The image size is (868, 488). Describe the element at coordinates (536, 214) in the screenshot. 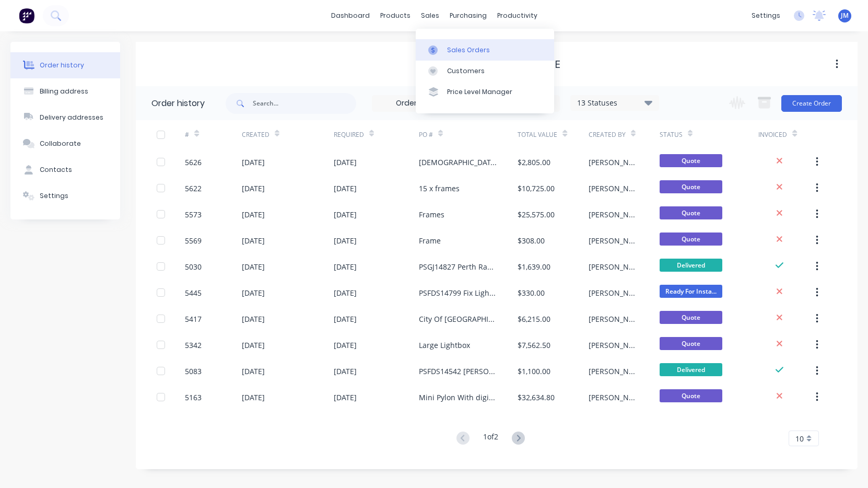

I see `div: $25,575.00` at that location.